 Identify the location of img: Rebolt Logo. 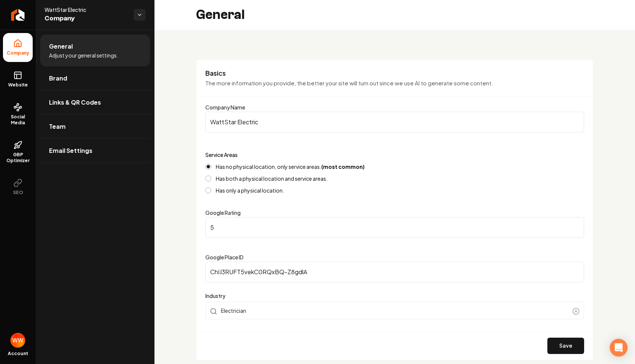
(18, 15).